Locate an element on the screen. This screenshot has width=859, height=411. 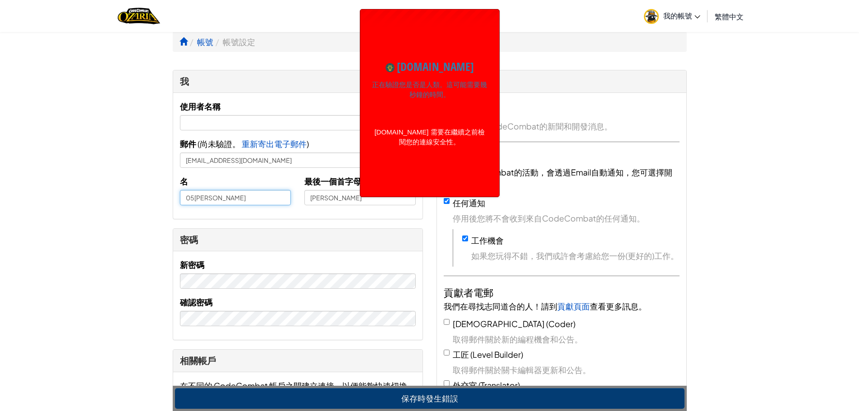
div: 郵件 is located at coordinates (562, 81).